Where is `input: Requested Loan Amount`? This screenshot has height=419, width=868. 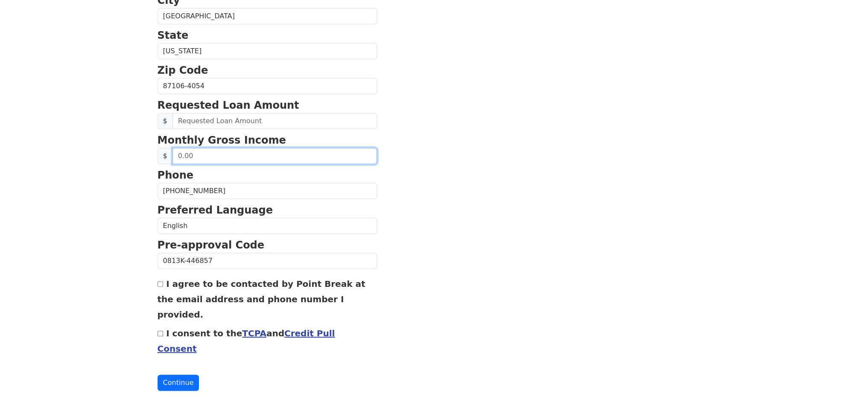 input: Requested Loan Amount is located at coordinates (274, 121).